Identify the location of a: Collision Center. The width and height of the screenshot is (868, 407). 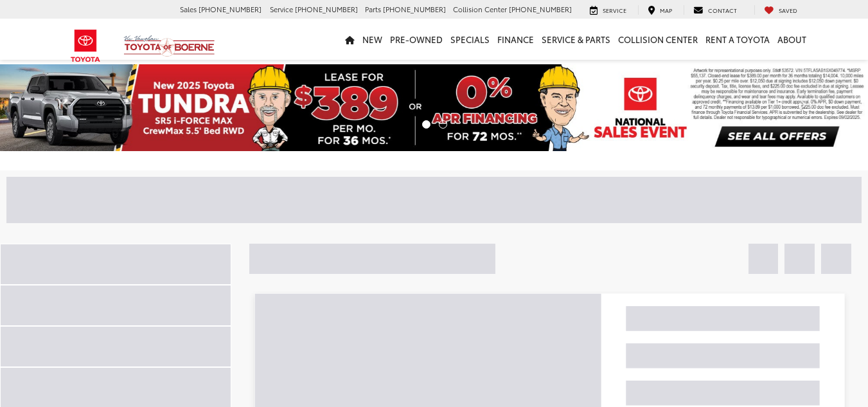
(658, 39).